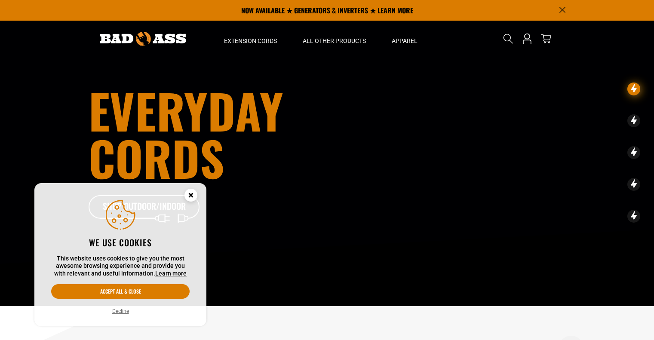 This screenshot has width=654, height=340. I want to click on img: Bad Ass Extension Cords, so click(143, 39).